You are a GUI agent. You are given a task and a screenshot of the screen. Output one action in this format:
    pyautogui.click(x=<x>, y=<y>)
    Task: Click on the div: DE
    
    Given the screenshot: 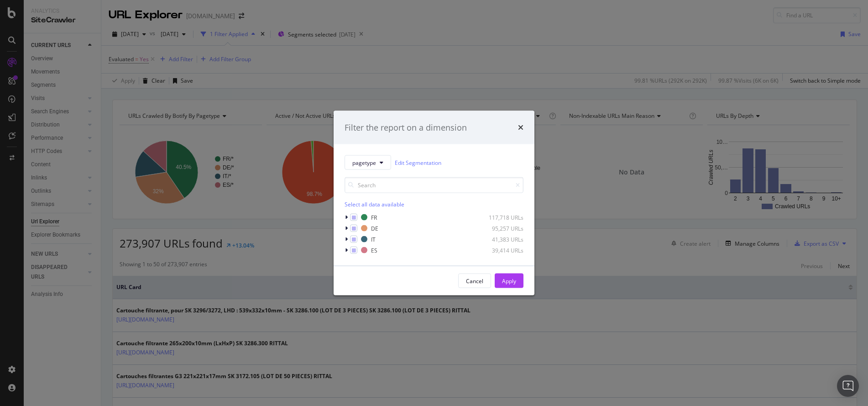 What is the action you would take?
    pyautogui.click(x=375, y=228)
    